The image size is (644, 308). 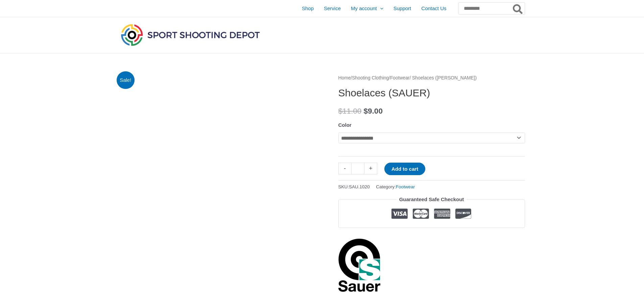 I want to click on nav: Breadcrumb, so click(x=432, y=78).